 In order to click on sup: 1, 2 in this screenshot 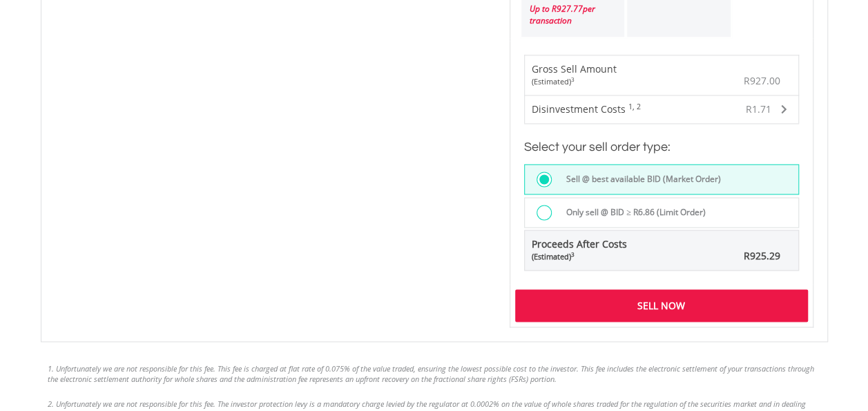, I will do `click(635, 107)`.